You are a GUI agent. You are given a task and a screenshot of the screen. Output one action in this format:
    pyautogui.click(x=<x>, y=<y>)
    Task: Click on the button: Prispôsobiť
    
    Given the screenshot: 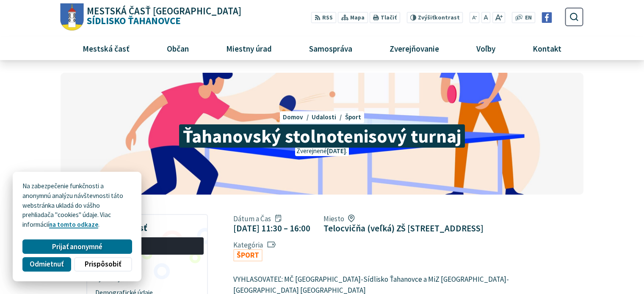 What is the action you would take?
    pyautogui.click(x=103, y=265)
    